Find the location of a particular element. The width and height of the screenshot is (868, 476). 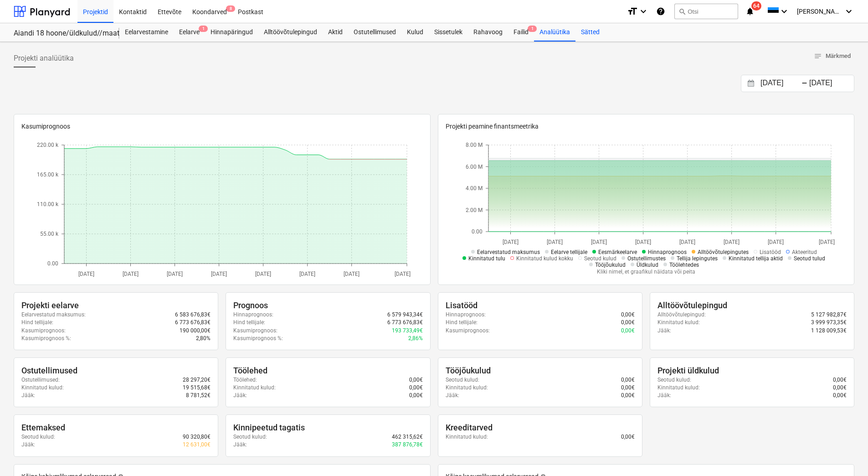

a: Kulud is located at coordinates (415, 32).